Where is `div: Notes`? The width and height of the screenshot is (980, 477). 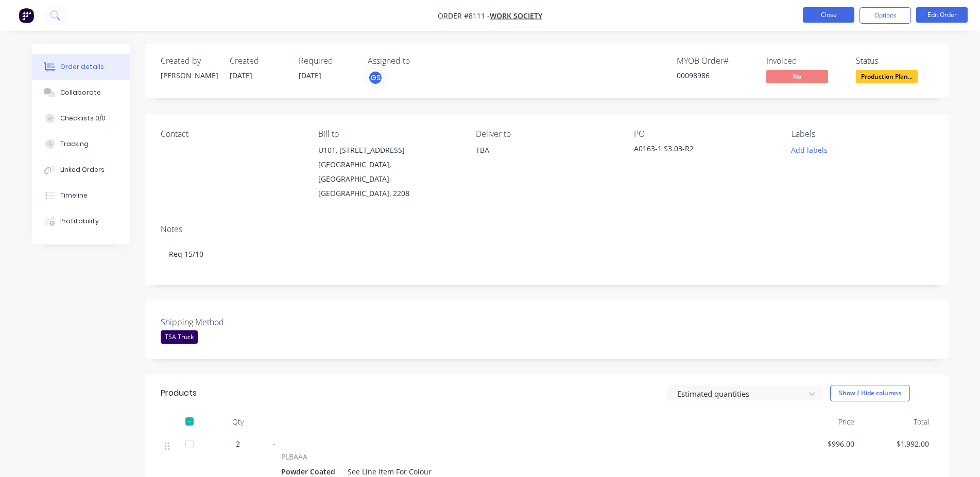 div: Notes is located at coordinates (547, 229).